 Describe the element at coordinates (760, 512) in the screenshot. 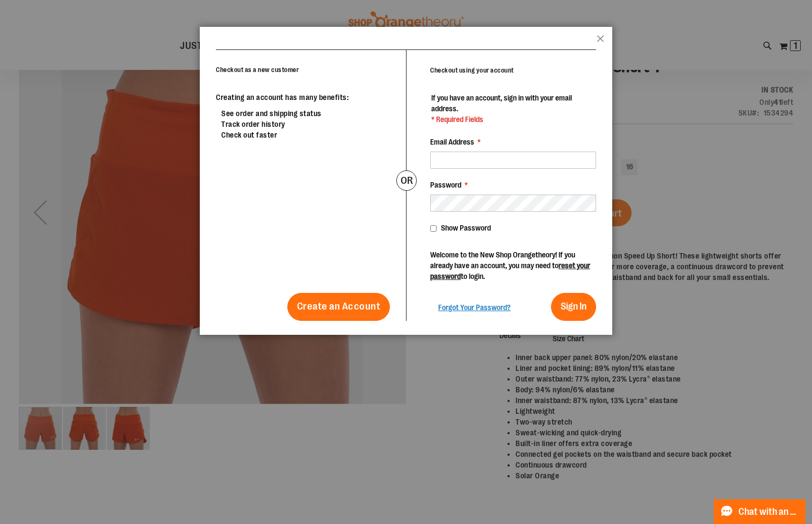

I see `button: Chat with an Expert` at that location.